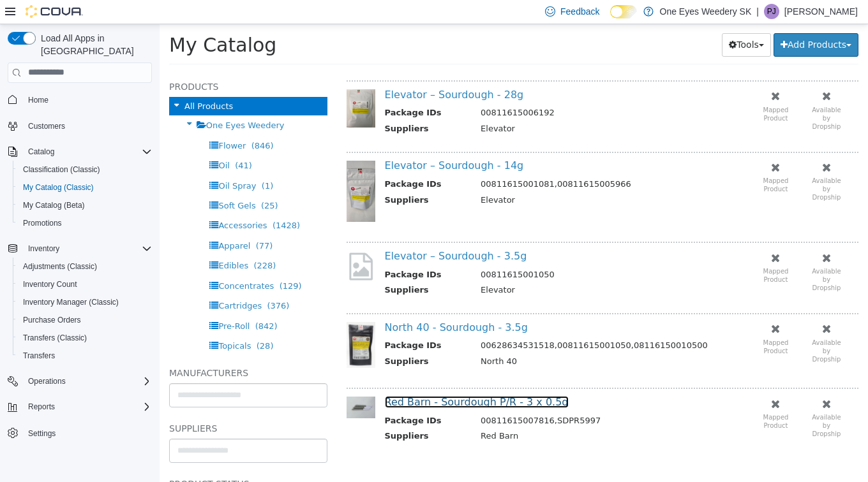 This screenshot has width=868, height=482. I want to click on span: My Catalog (Classic), so click(58, 187).